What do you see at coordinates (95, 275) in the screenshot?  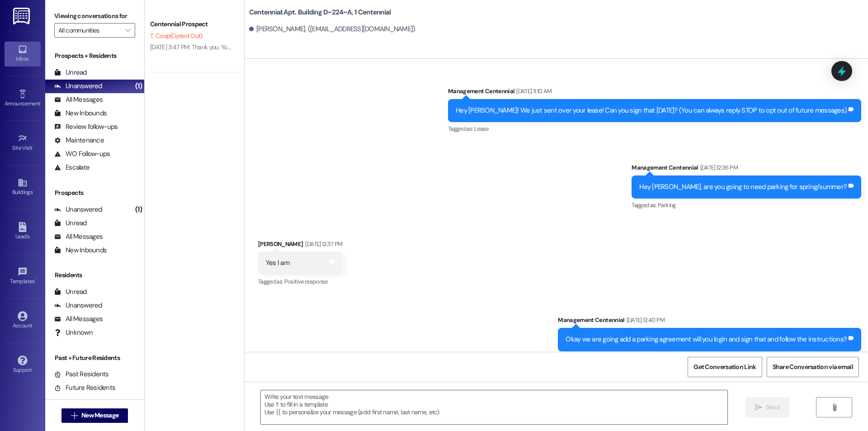 I see `div: Residents` at bounding box center [95, 275].